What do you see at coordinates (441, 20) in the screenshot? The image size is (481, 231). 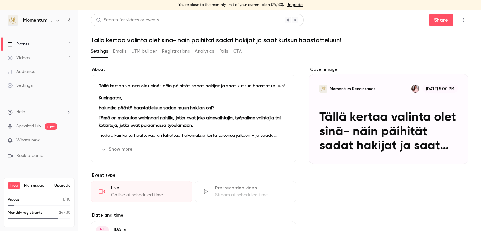 I see `button: Share` at bounding box center [441, 20].